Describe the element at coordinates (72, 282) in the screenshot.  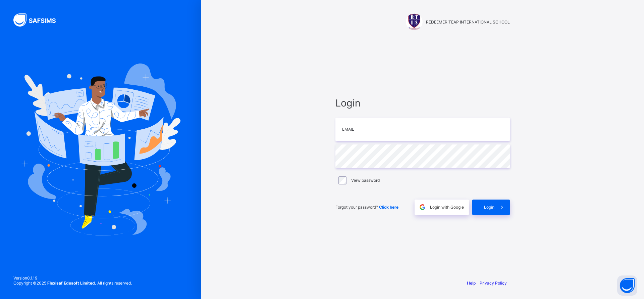
I see `strong: Flexisaf Edusoft Limited.` at that location.